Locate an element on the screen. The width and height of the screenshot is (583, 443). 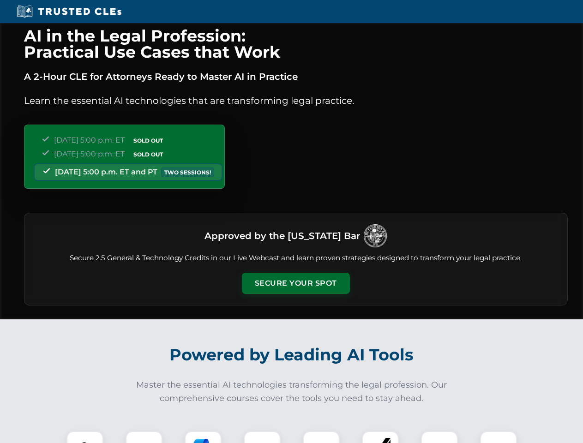
p: Learn the essential AI technologies that are transforming legal practice. is located at coordinates (296, 101).